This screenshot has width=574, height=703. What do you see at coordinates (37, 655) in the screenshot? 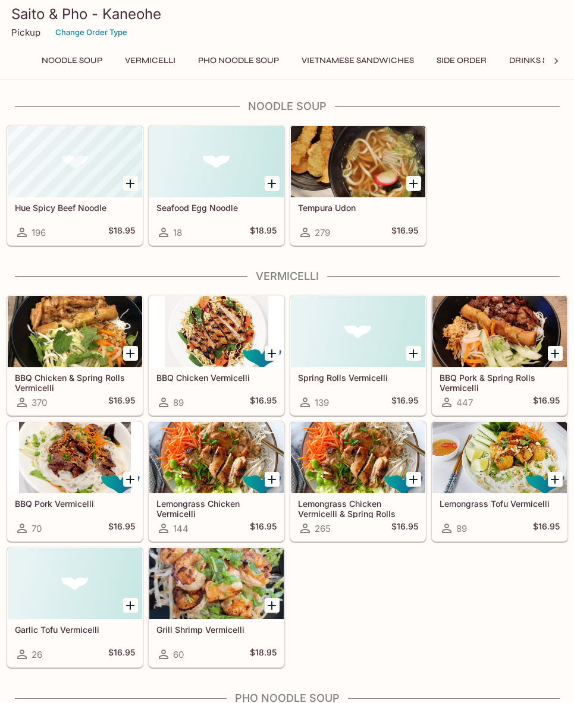
I see `span: 26` at bounding box center [37, 655].